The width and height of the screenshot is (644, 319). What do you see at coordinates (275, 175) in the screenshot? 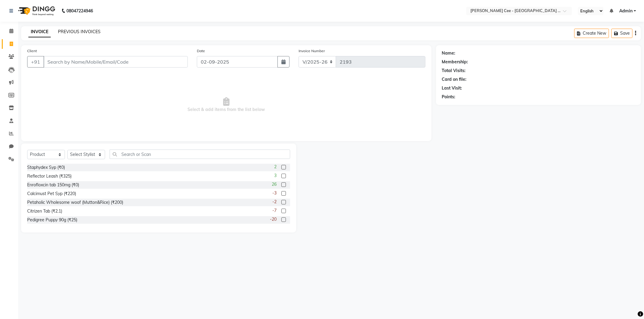
I see `span: 3` at bounding box center [275, 175].